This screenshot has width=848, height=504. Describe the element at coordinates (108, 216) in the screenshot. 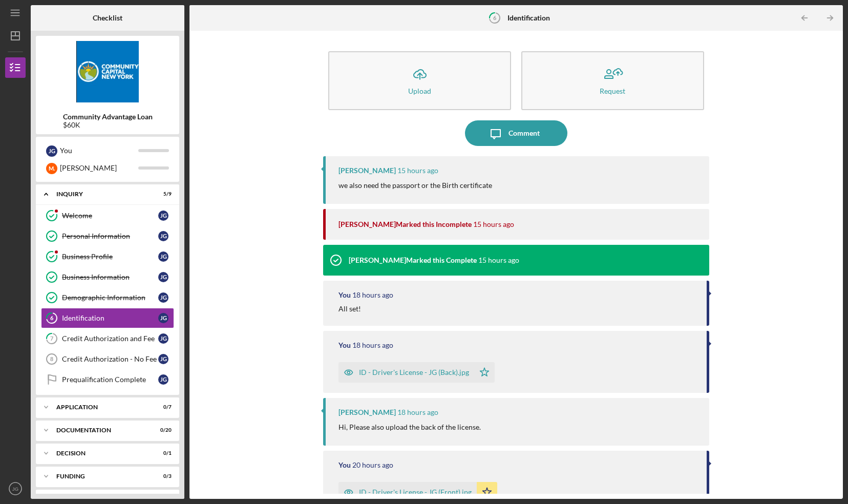

I see `a: WelcomeJG` at that location.